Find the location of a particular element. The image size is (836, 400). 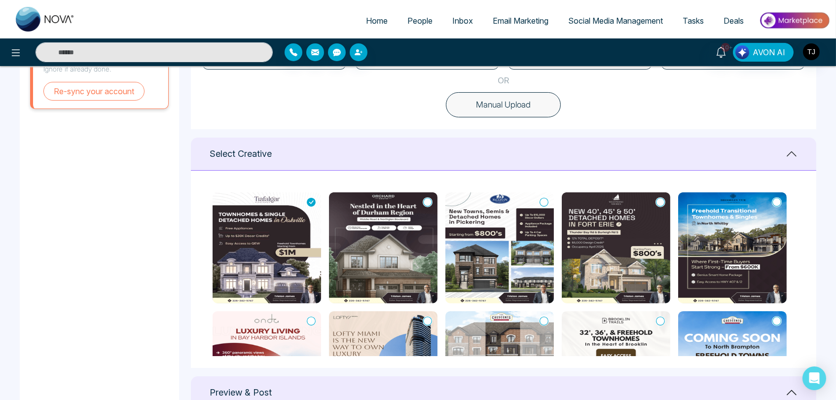

span: Inbox is located at coordinates (463, 21).